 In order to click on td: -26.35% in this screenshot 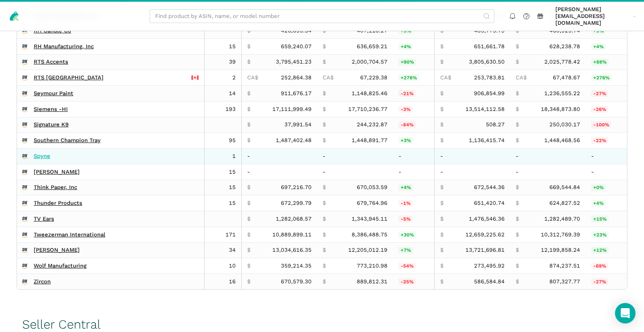, I will do `click(606, 109)`.